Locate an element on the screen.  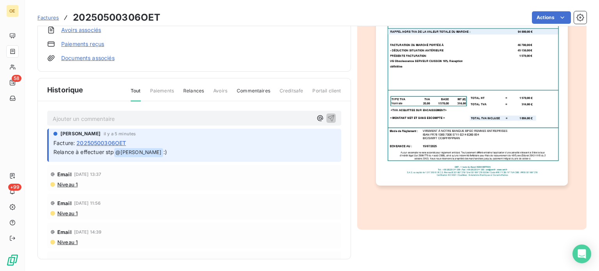
button: Actions is located at coordinates (551, 18).